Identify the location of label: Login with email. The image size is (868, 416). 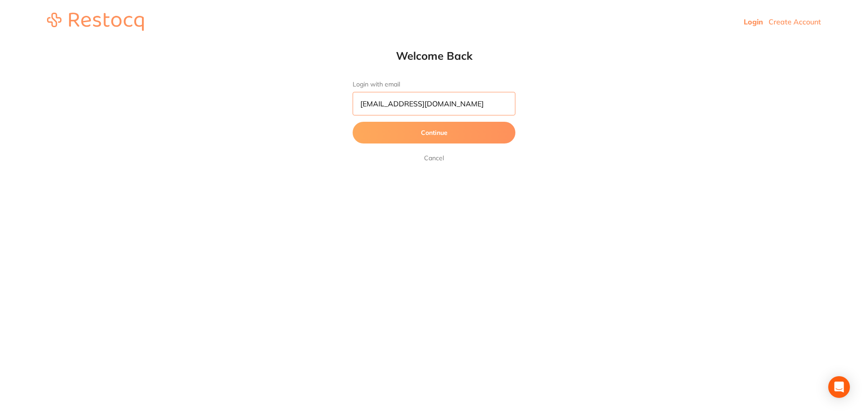
(434, 84).